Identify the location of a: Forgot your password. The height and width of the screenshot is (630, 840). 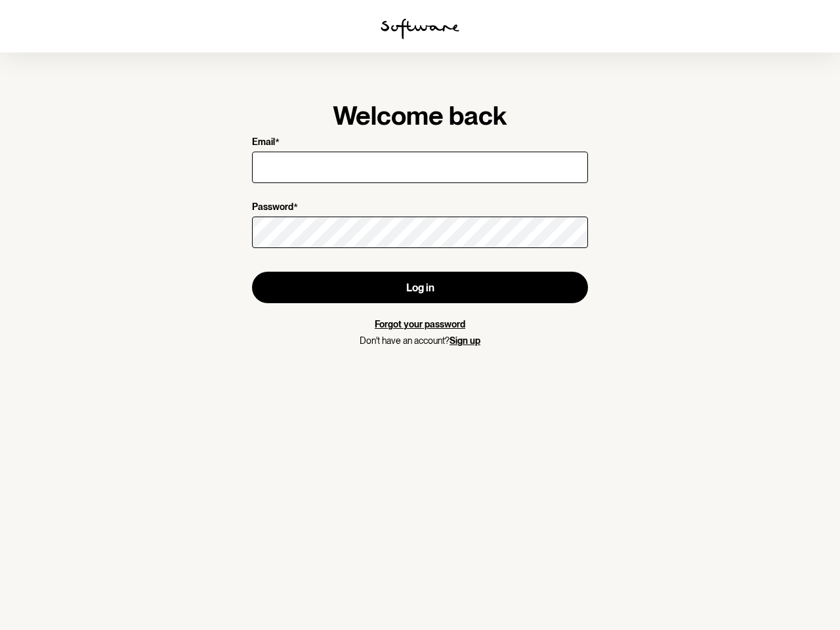
(420, 324).